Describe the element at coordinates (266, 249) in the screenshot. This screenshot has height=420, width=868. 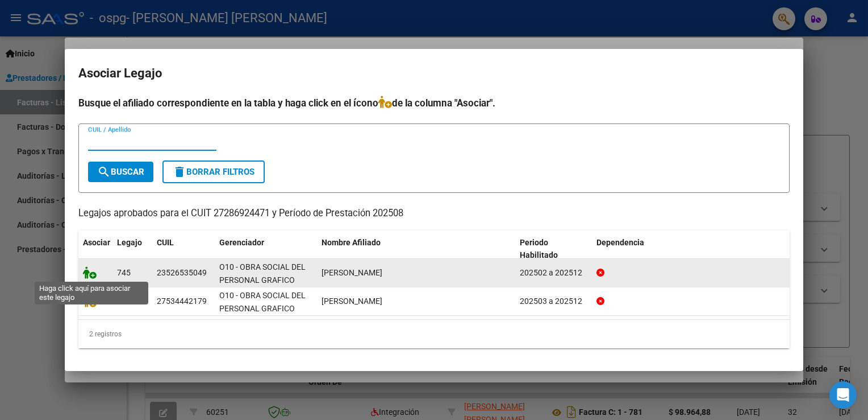
I see `datatable-header-cell: Gerenciador` at that location.